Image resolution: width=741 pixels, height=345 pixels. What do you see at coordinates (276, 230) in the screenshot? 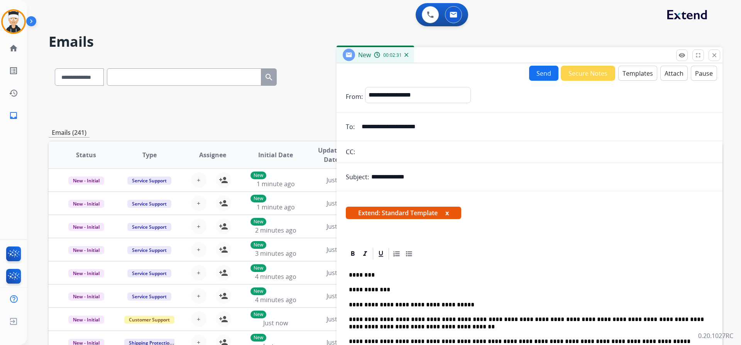
I see `span: 2 minutes ago` at bounding box center [276, 230].